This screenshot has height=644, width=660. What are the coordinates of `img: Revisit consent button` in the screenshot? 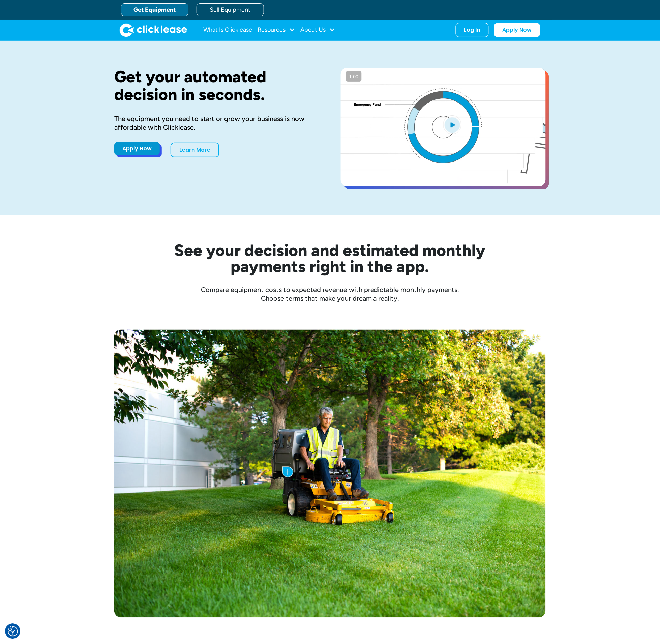 It's located at (13, 632).